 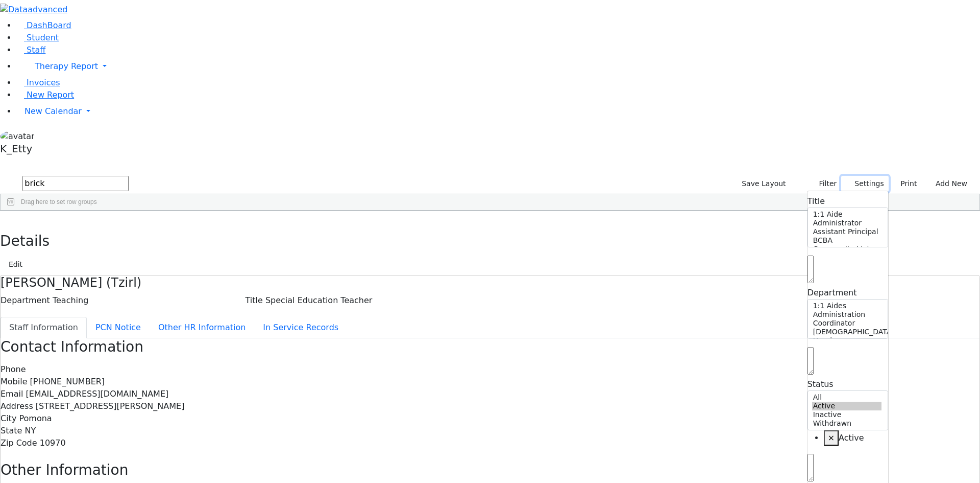 What do you see at coordinates (12, 394) in the screenshot?
I see `label: Email` at bounding box center [12, 394].